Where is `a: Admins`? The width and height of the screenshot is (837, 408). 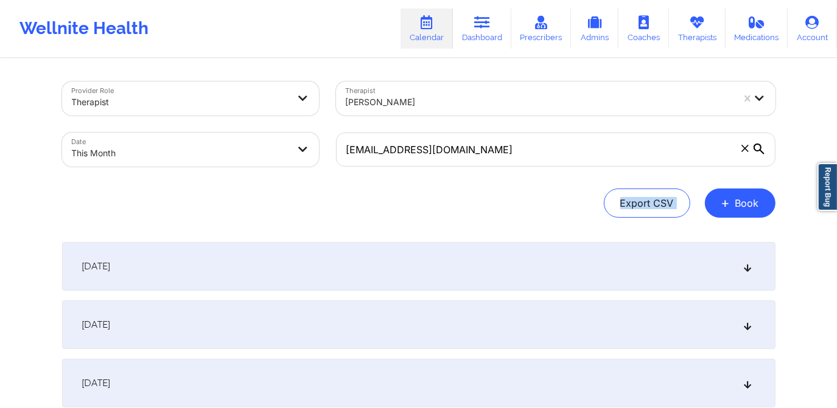 a: Admins is located at coordinates (594, 29).